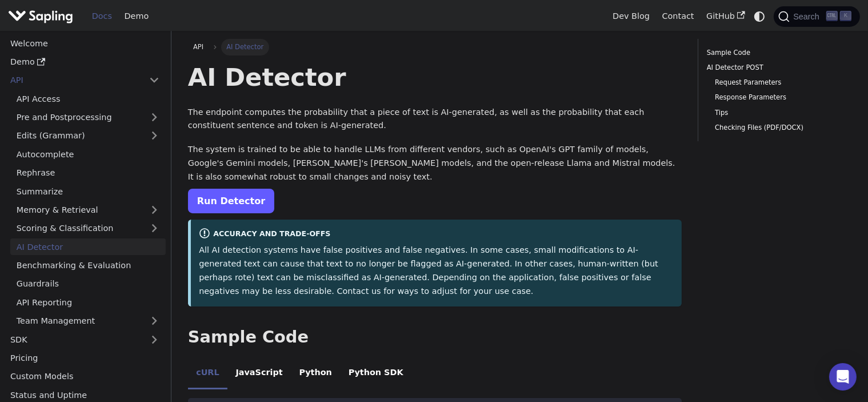 The image size is (868, 402). Describe the element at coordinates (88, 284) in the screenshot. I see `a: Guardrails` at that location.